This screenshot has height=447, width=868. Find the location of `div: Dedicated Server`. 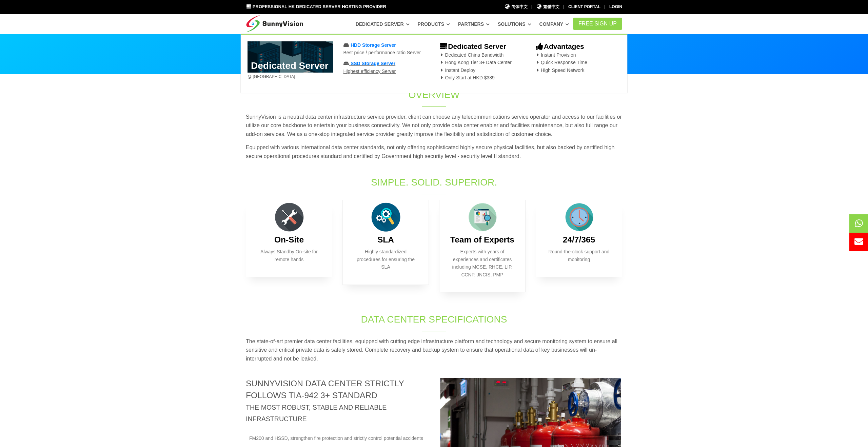

div: Dedicated Server is located at coordinates (434, 63).